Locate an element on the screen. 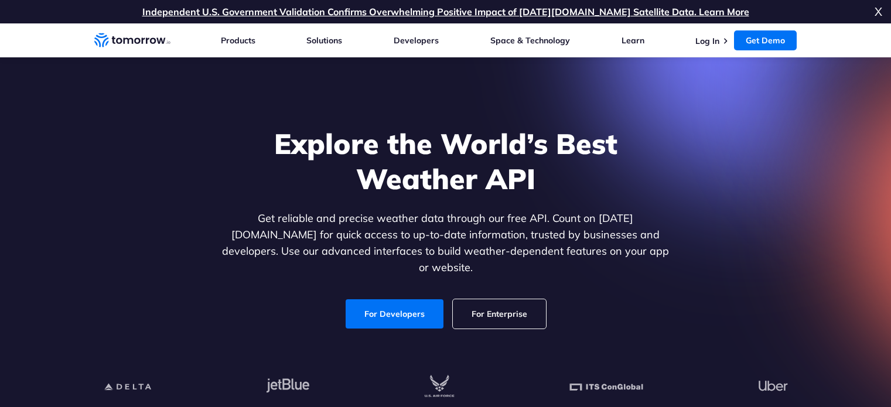 The width and height of the screenshot is (891, 407). a: Solutions is located at coordinates (324, 40).